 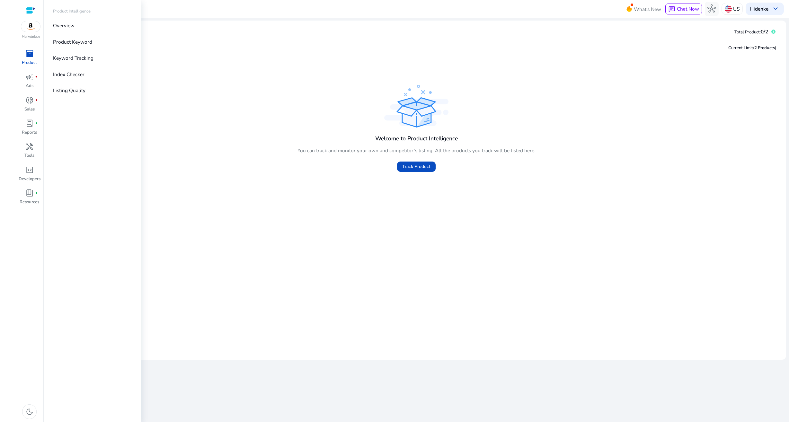 I want to click on button: chatChat Now, so click(x=683, y=9).